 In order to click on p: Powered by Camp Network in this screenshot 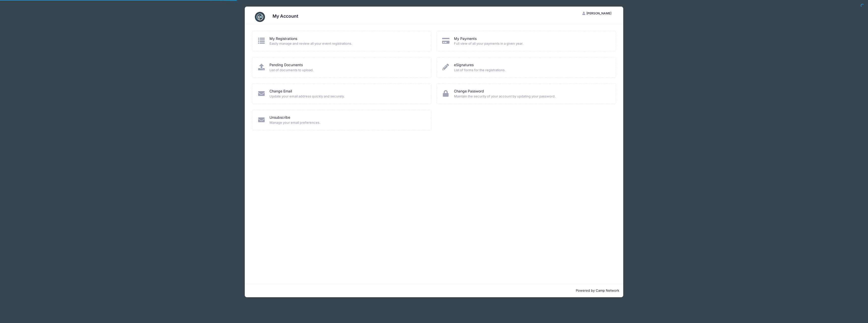, I will do `click(434, 291)`.